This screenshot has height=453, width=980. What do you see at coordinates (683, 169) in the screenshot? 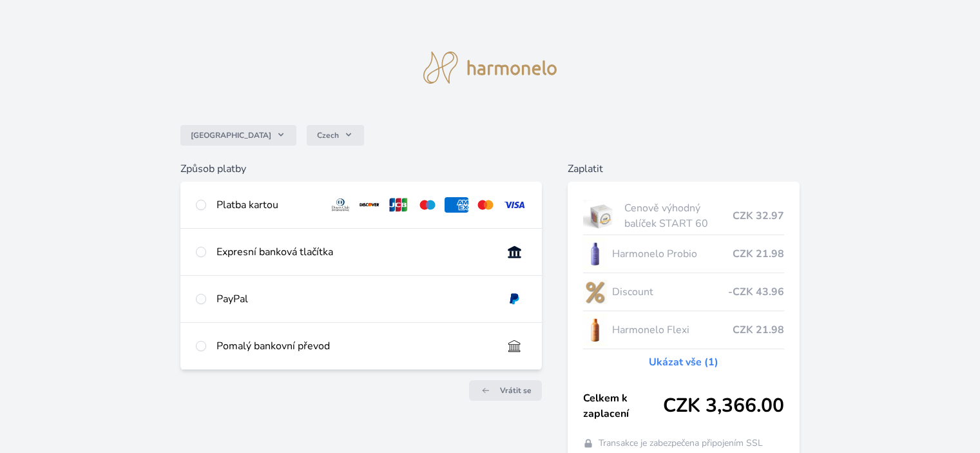
I see `h6: Zaplatit` at bounding box center [683, 169].